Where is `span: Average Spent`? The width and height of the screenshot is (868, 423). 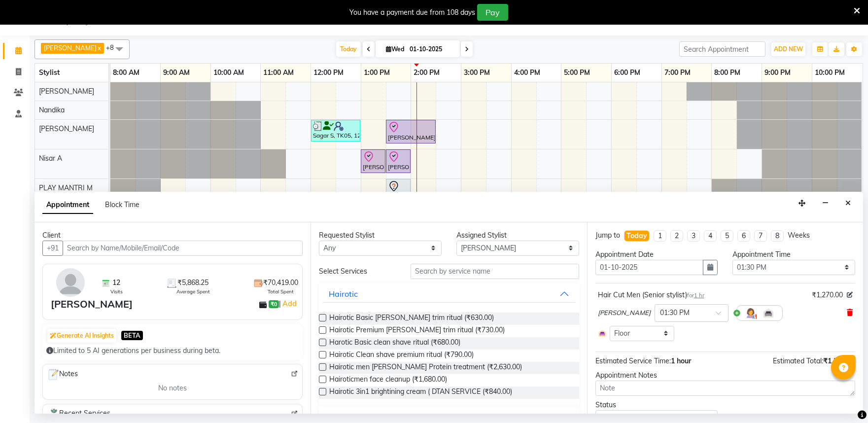 span: Average Spent is located at coordinates (193, 291).